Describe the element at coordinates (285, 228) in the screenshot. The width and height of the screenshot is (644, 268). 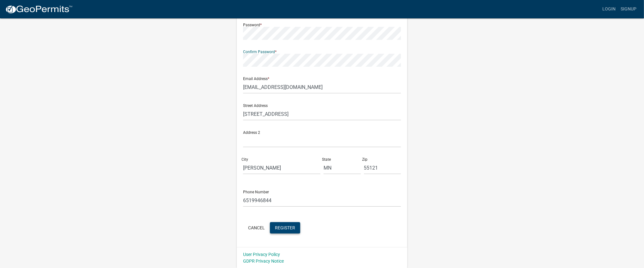
I see `button: Register` at that location.